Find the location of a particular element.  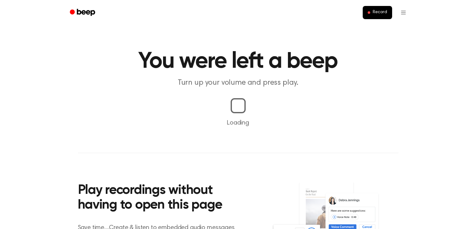

h1: You were left a beep is located at coordinates (238, 61).